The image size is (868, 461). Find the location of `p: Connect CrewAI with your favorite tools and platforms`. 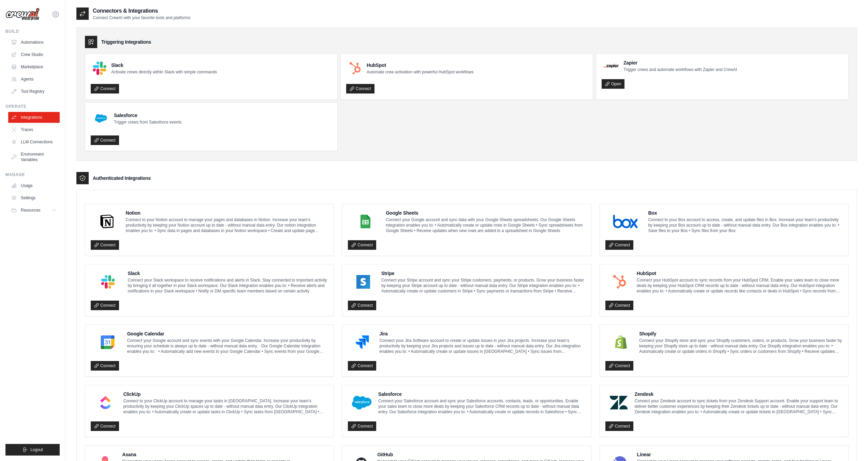

p: Connect CrewAI with your favorite tools and platforms is located at coordinates (142, 17).